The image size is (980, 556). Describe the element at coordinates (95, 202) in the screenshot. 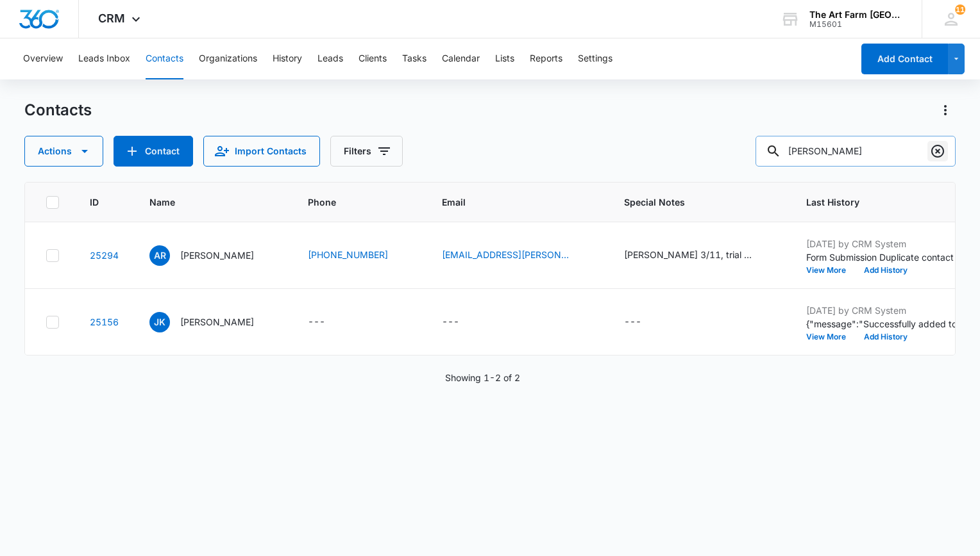

I see `span: ID` at that location.